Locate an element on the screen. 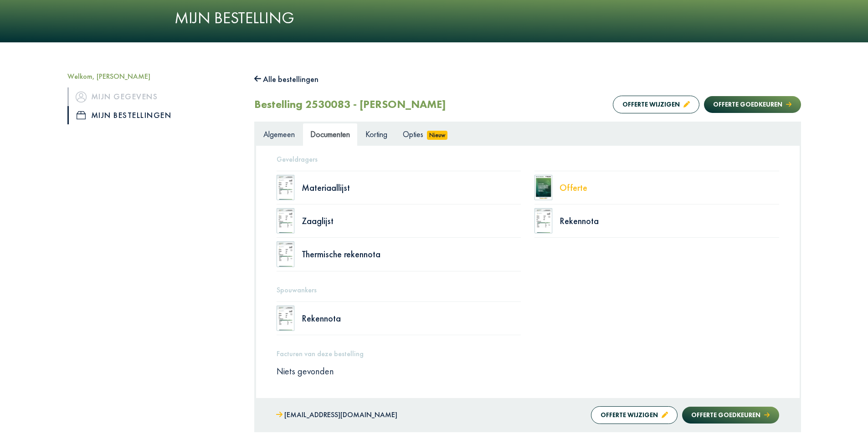 The image size is (868, 434). h1: Mijn bestelling is located at coordinates (434, 18).